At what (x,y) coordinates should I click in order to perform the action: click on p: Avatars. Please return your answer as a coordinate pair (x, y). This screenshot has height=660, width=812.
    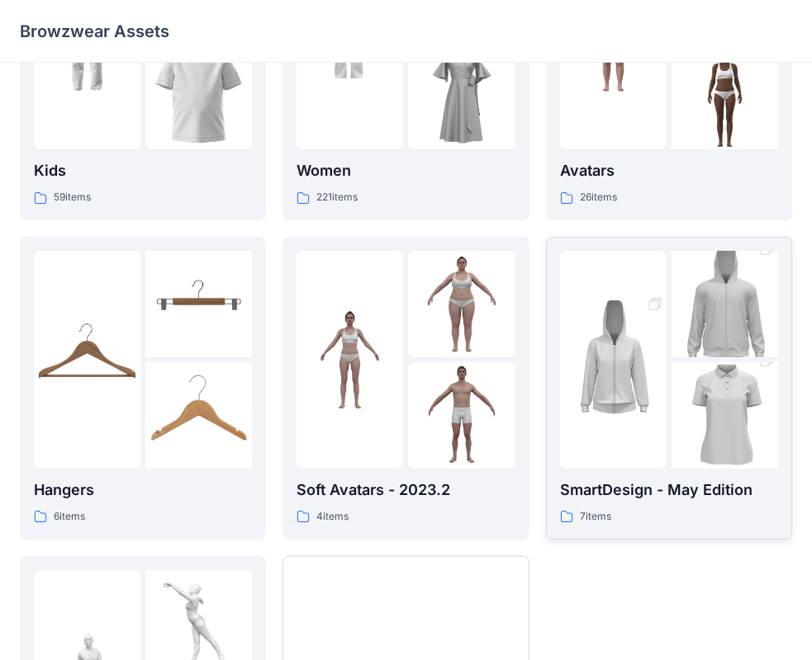
    Looking at the image, I should click on (669, 171).